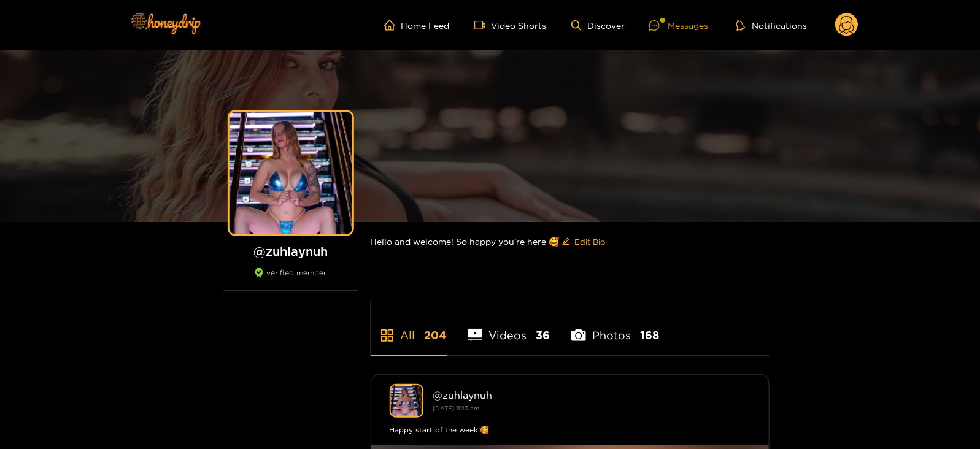  Describe the element at coordinates (393, 25) in the screenshot. I see `span: home` at that location.